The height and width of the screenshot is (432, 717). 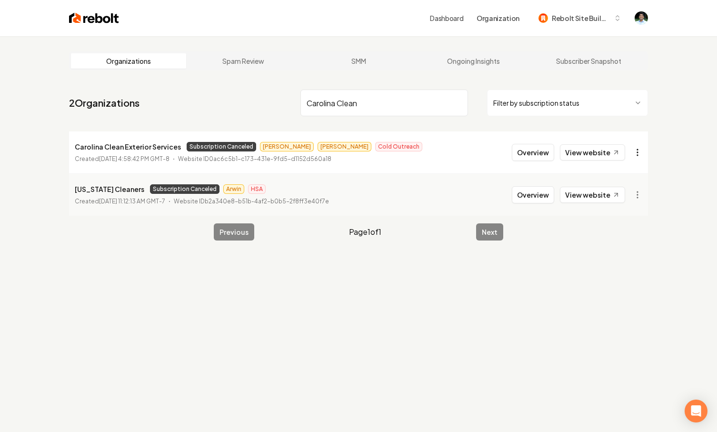 What do you see at coordinates (384, 103) in the screenshot?
I see `input: Search by name or ID` at bounding box center [384, 103].